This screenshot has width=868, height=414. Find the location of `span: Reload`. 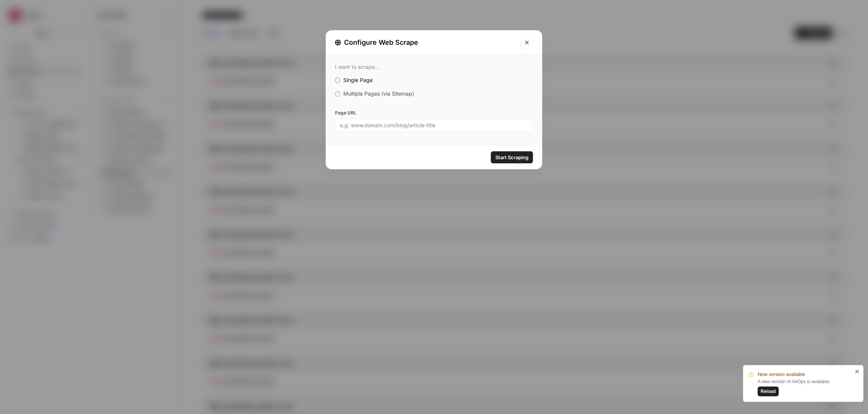

span: Reload is located at coordinates (769, 391).